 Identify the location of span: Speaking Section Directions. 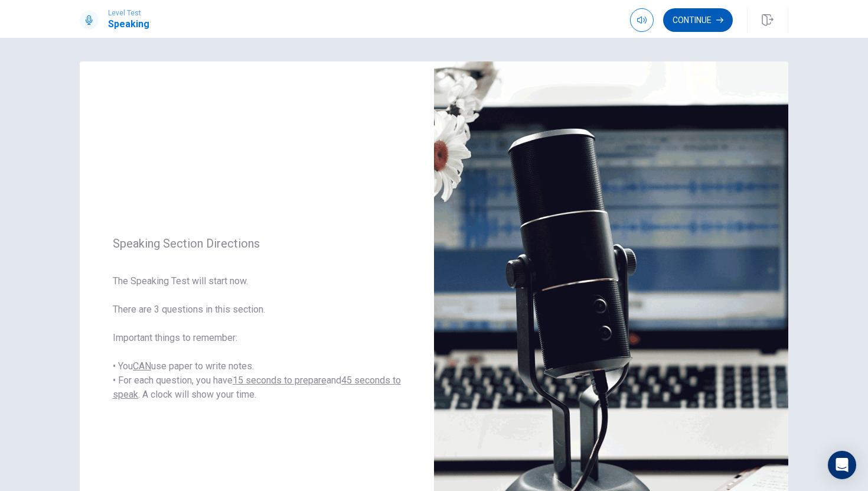
(257, 243).